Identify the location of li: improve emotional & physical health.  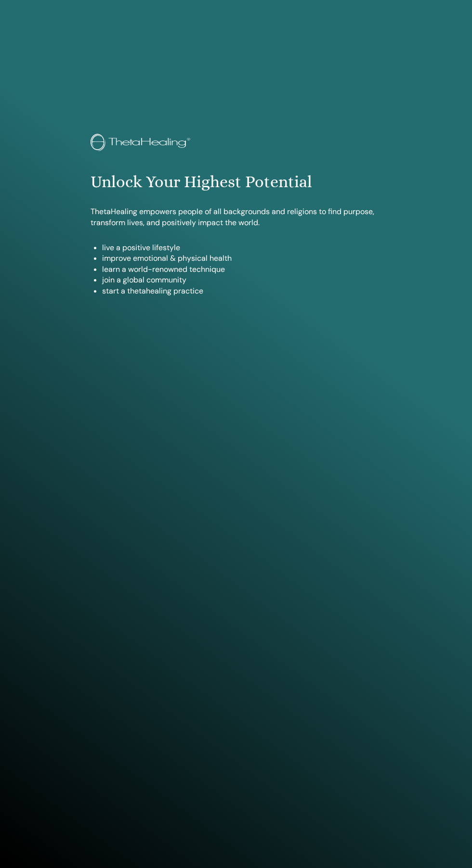
(242, 259).